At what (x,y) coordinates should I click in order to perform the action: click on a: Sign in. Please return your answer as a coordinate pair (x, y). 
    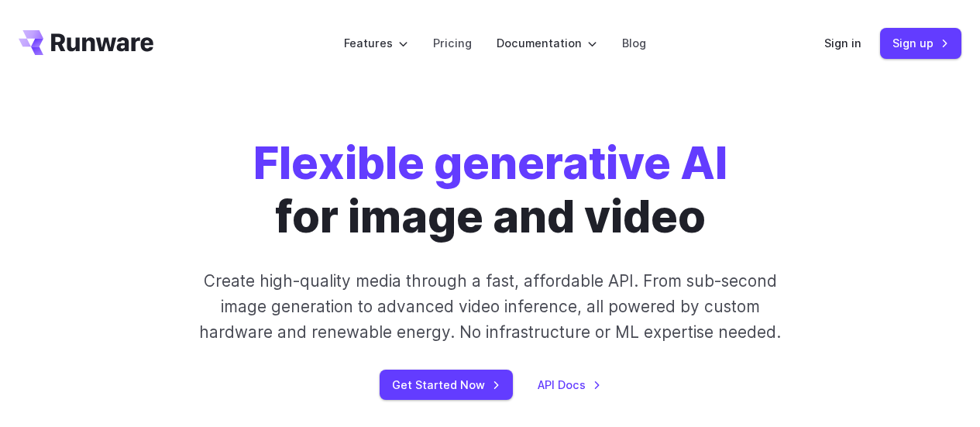
    Looking at the image, I should click on (843, 42).